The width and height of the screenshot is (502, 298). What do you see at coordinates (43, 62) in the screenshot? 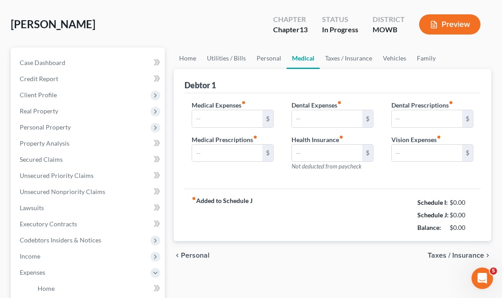
I see `span: Case Dashboard` at bounding box center [43, 62].